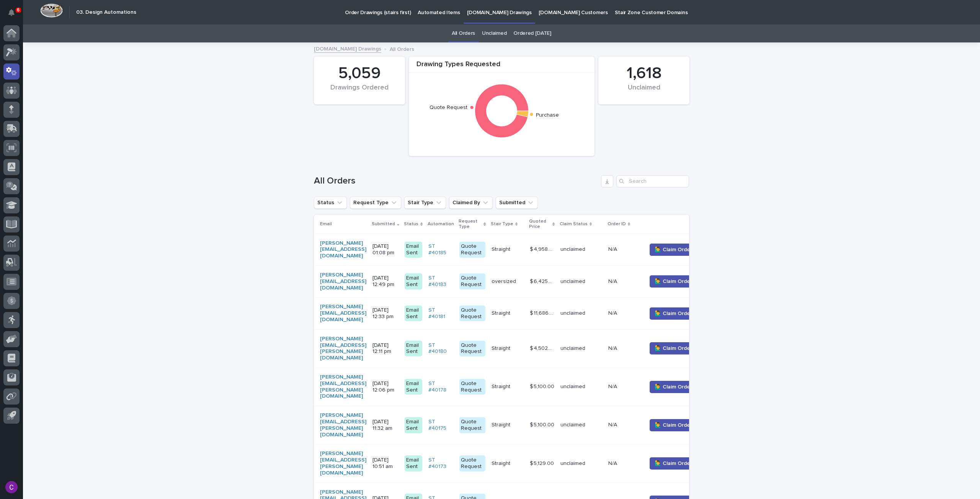 The width and height of the screenshot is (980, 499). What do you see at coordinates (18, 10) in the screenshot?
I see `p: 6` at bounding box center [18, 10].